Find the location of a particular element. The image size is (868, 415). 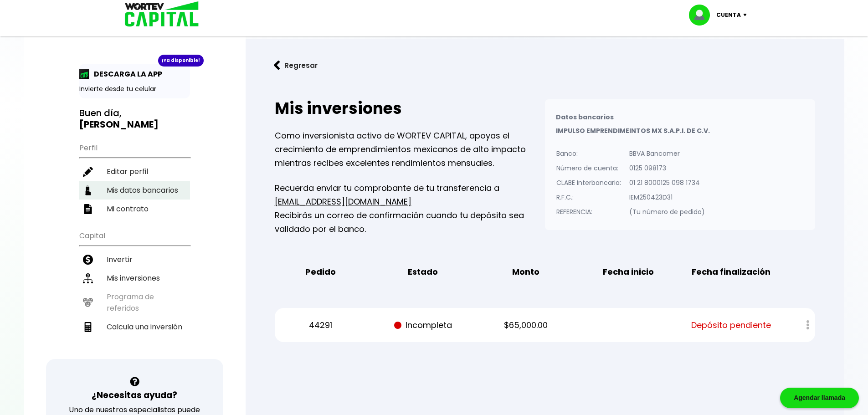

h3: Buen día, is located at coordinates (134, 119).